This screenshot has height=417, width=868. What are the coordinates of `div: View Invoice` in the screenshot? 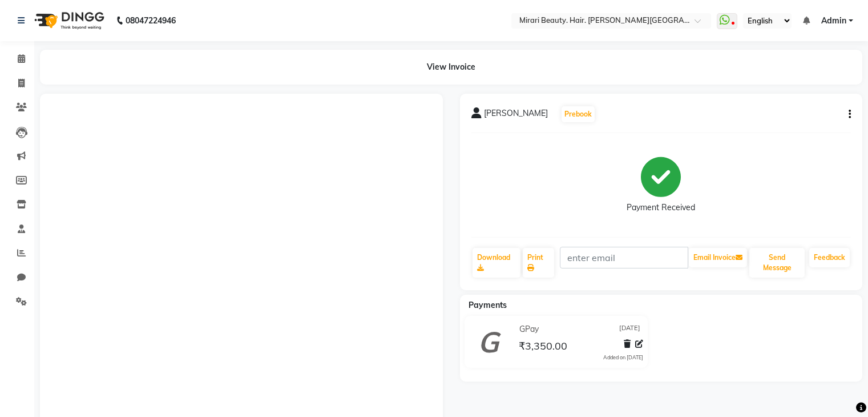 It's located at (451, 66).